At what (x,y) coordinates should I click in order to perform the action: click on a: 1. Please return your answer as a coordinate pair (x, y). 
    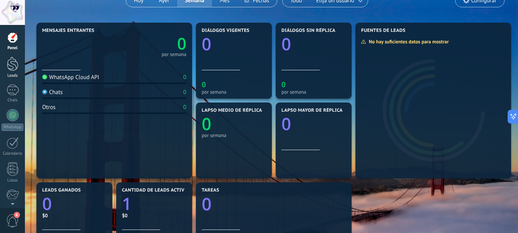
    Looking at the image, I should click on (154, 203).